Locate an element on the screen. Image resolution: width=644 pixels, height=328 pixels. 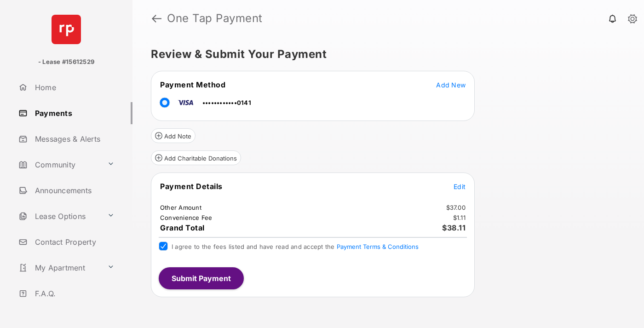
a: Contact Property is located at coordinates (74, 242).